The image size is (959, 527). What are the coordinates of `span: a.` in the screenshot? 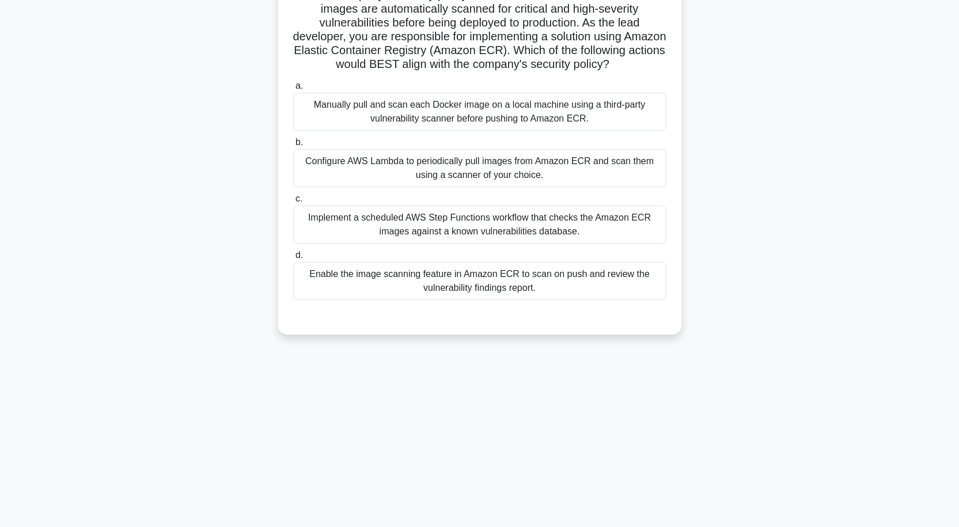 It's located at (299, 85).